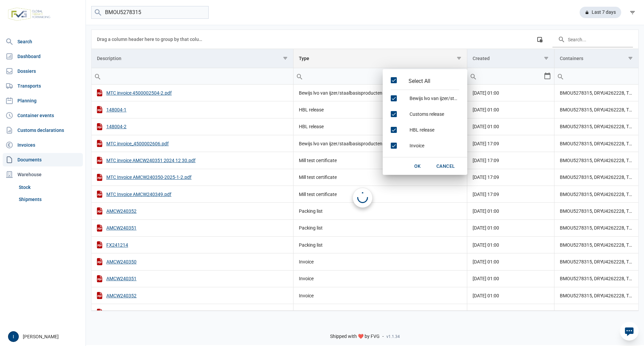  What do you see at coordinates (393, 337) in the screenshot?
I see `span: v1.1.34` at bounding box center [393, 337].